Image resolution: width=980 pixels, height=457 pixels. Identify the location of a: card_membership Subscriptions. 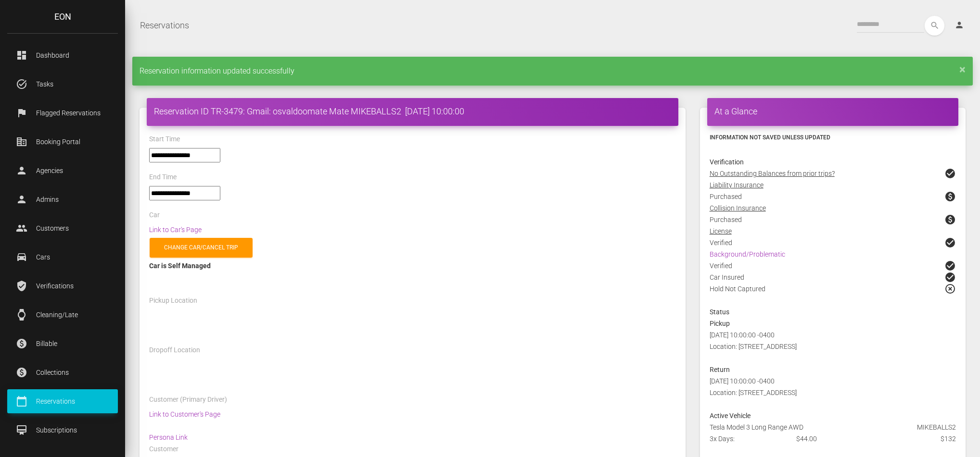
(63, 431).